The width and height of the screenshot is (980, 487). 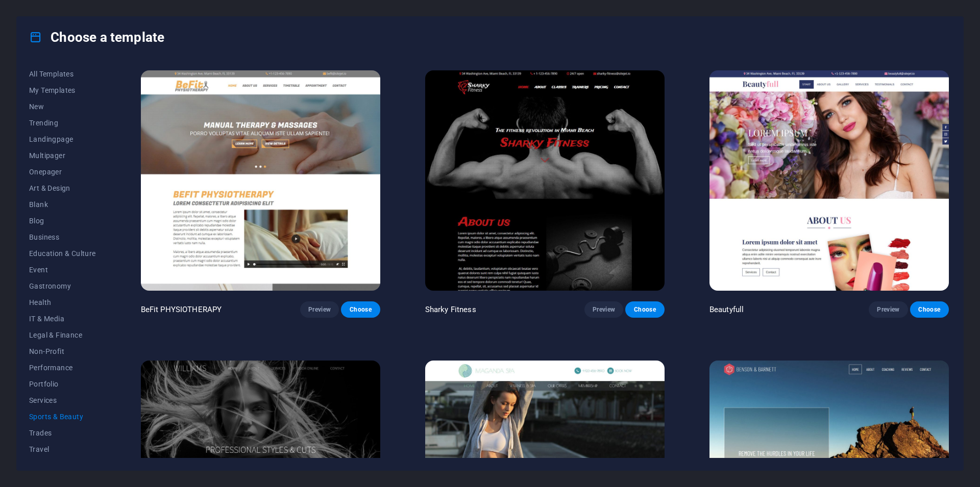 I want to click on span: Event, so click(x=62, y=270).